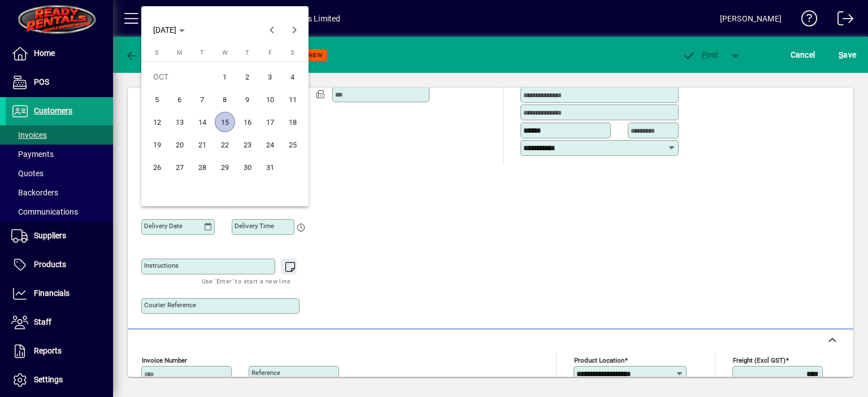 Image resolution: width=868 pixels, height=397 pixels. Describe the element at coordinates (225, 77) in the screenshot. I see `button: Wed Oct 01 2025` at that location.